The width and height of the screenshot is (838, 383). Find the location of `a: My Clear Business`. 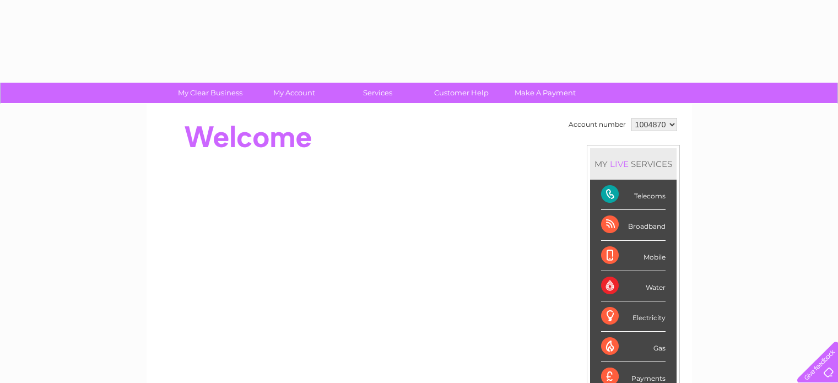

a: My Clear Business is located at coordinates (210, 93).